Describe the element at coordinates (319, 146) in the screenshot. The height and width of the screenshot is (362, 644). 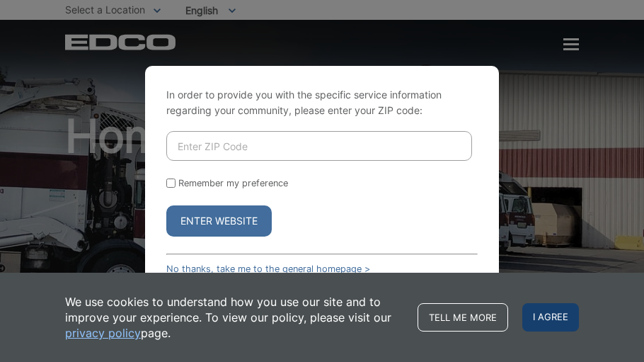
I see `input: Enter ZIP Code` at that location.